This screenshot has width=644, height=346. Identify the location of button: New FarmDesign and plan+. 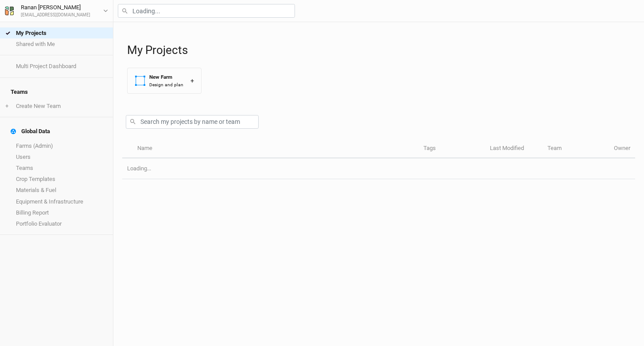
(165, 81).